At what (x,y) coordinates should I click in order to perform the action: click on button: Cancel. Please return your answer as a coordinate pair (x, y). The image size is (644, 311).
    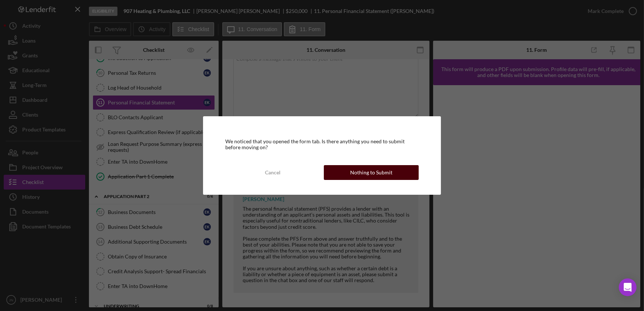
    Looking at the image, I should click on (272, 173).